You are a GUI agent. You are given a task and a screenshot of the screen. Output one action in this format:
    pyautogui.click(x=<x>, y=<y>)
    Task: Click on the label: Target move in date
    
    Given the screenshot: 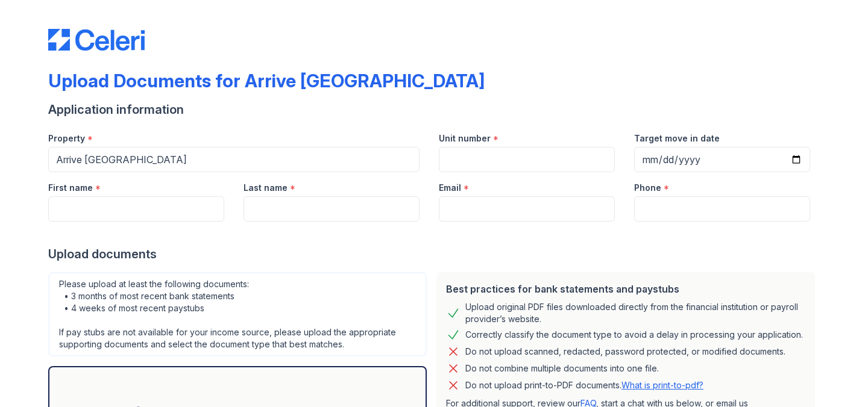 What is the action you would take?
    pyautogui.click(x=677, y=139)
    